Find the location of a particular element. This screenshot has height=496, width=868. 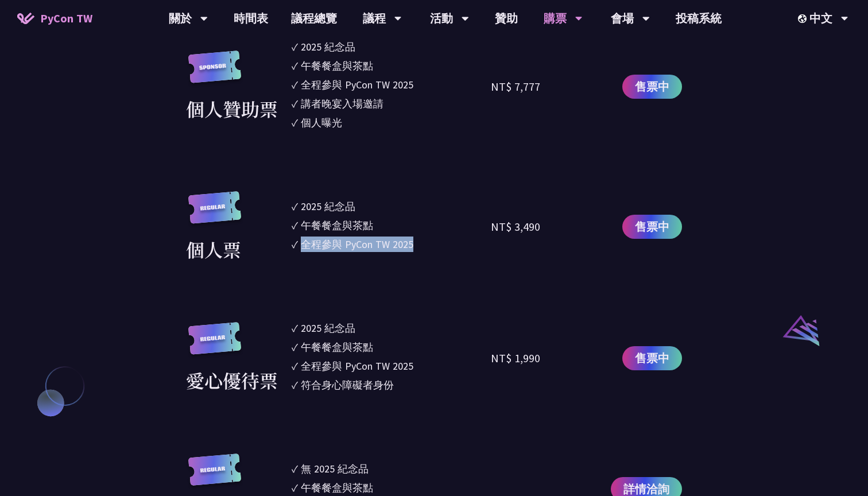

div: NT$ 1,990 is located at coordinates (516, 359).